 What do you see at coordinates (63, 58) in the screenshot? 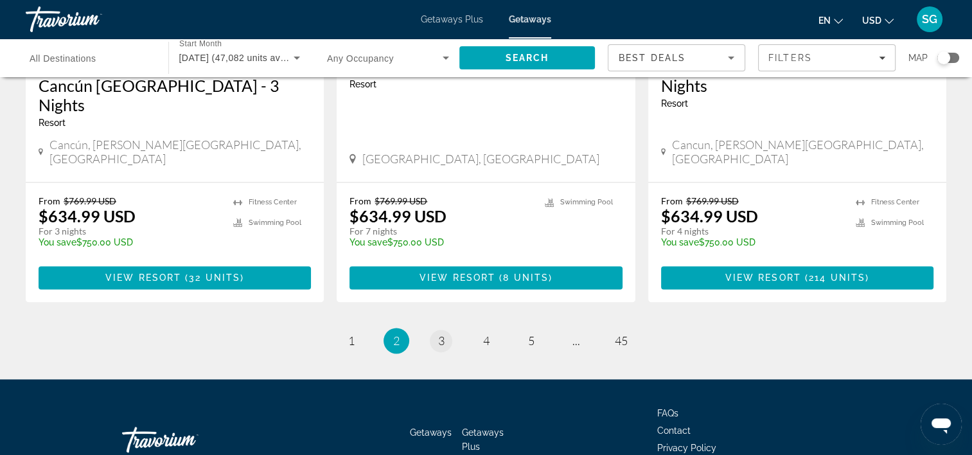
I see `span: All Destinations` at bounding box center [63, 58].